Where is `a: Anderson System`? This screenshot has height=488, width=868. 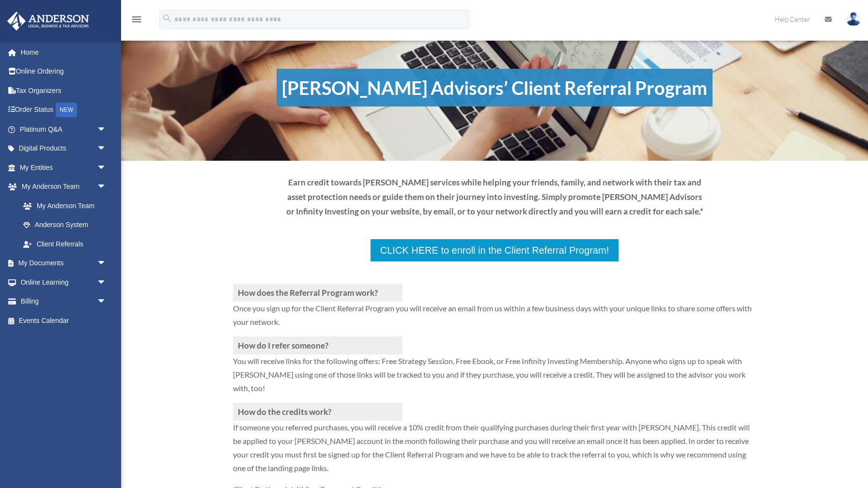
a: Anderson System is located at coordinates (67, 225).